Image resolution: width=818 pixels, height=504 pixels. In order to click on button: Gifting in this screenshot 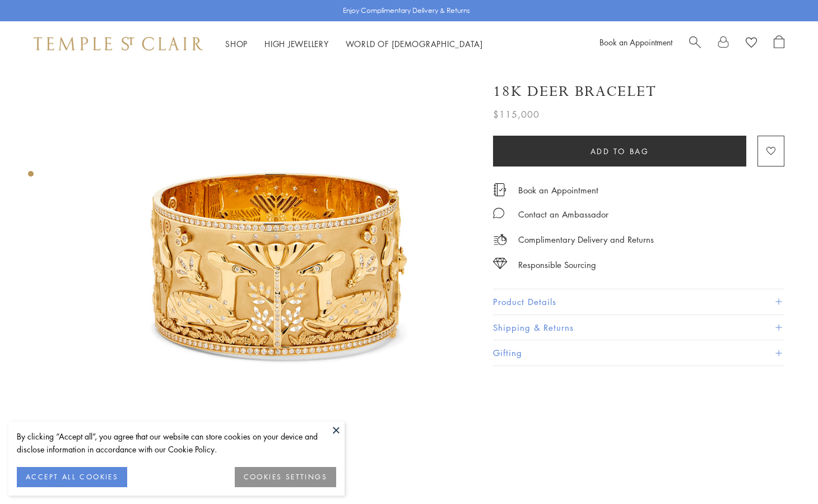, I will do `click(639, 352)`.